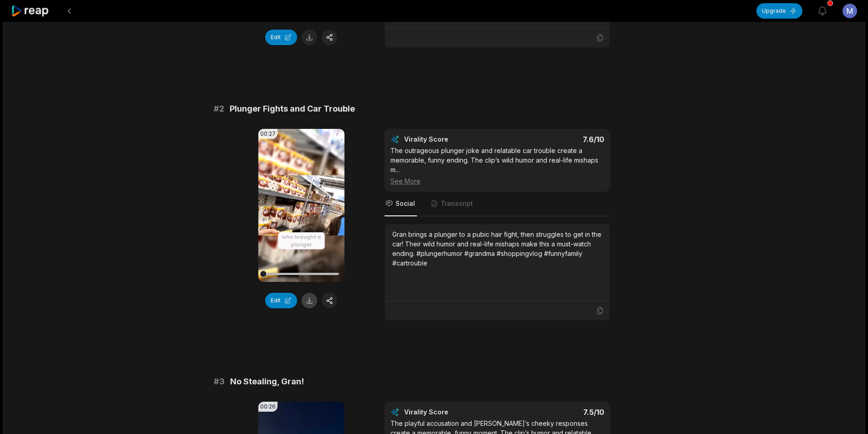 This screenshot has width=868, height=434. What do you see at coordinates (556, 140) in the screenshot?
I see `div: 7.6 /10` at bounding box center [556, 140].